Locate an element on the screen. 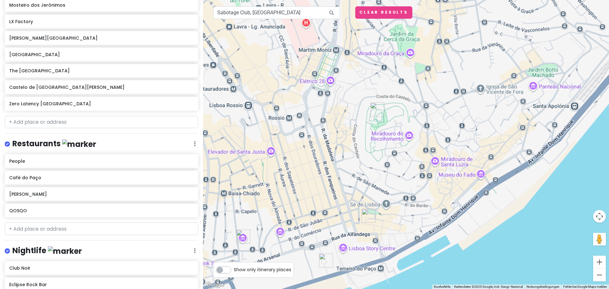  span: Kartendaten ©2025 Google, Inst. Geogr. Nacional is located at coordinates (488, 286).